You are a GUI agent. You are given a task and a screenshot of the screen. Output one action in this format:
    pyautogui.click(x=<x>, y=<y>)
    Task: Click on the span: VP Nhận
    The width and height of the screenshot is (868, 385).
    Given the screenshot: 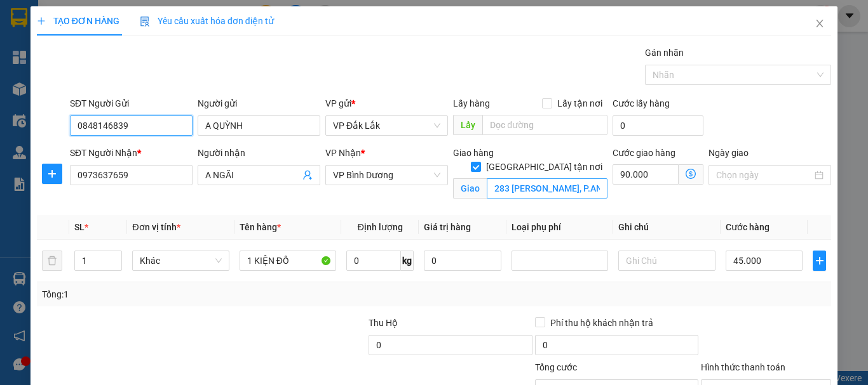 What is the action you would take?
    pyautogui.click(x=343, y=153)
    